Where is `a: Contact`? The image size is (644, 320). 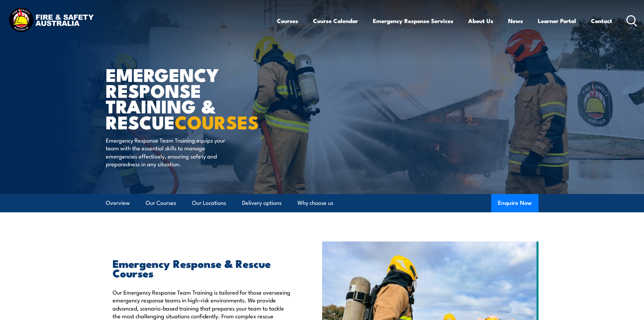
a: Contact is located at coordinates (601, 21).